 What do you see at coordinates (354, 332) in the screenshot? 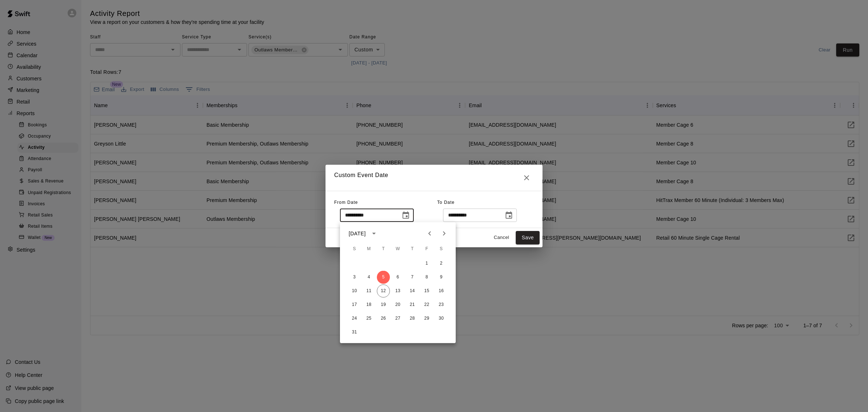
I see `button: 31` at bounding box center [354, 332].